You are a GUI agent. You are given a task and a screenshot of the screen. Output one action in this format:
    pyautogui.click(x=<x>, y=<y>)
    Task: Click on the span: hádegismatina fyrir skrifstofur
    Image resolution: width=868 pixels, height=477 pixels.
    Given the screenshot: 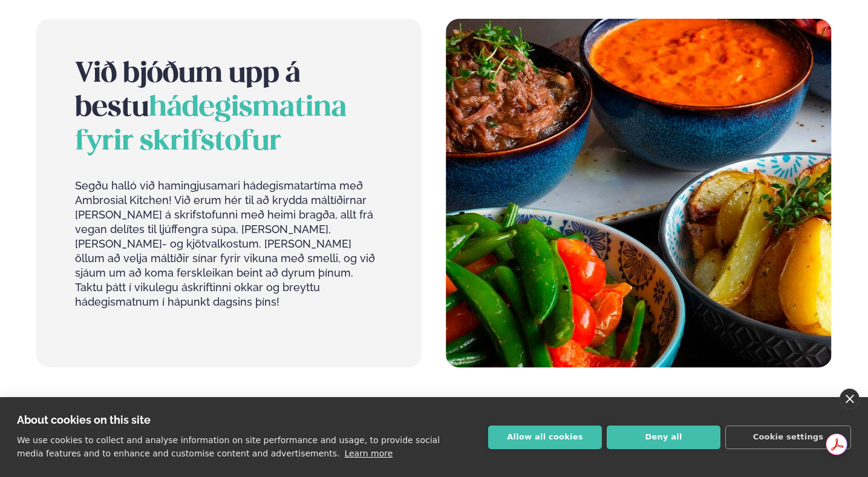 What is the action you would take?
    pyautogui.click(x=211, y=125)
    